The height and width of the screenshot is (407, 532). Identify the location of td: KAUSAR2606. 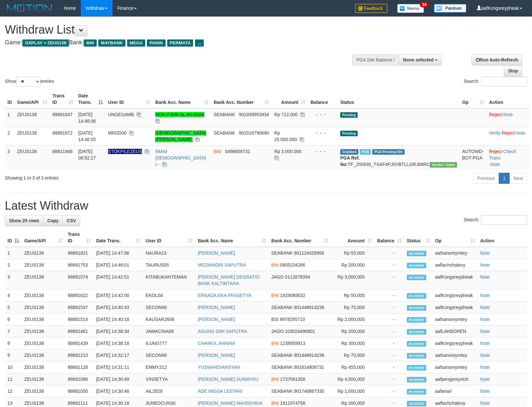
(169, 319).